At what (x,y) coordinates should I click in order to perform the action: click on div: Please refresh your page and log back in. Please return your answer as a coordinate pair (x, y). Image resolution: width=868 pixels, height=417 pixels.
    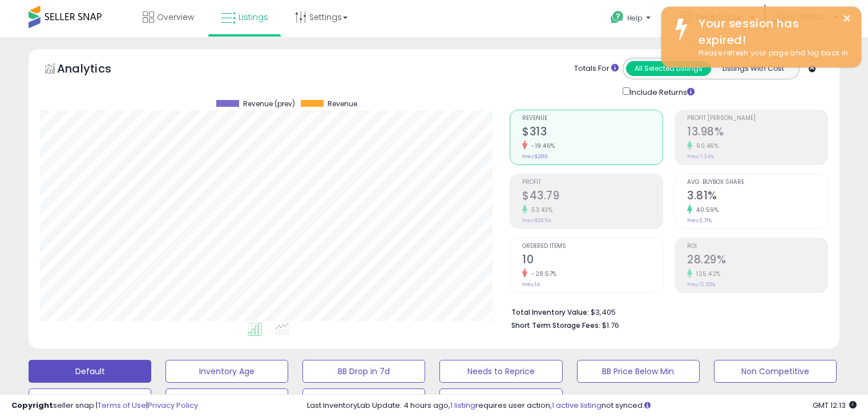
    Looking at the image, I should click on (771, 53).